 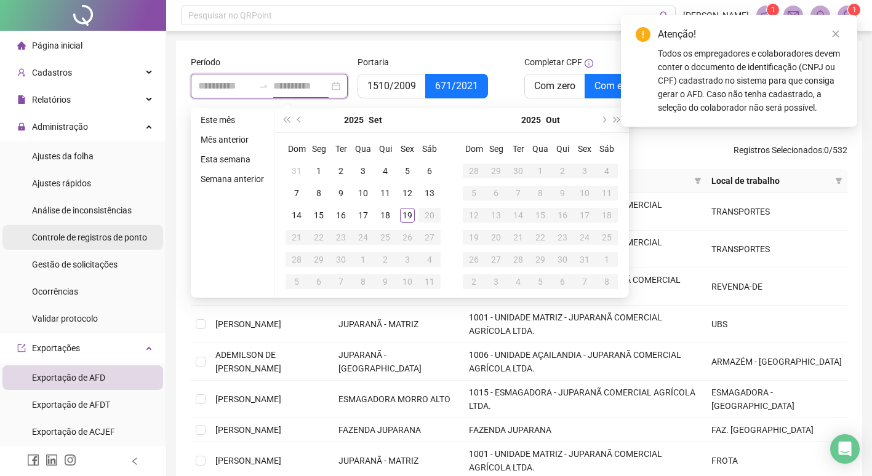 What do you see at coordinates (554, 86) in the screenshot?
I see `span: Com zero` at bounding box center [554, 86].